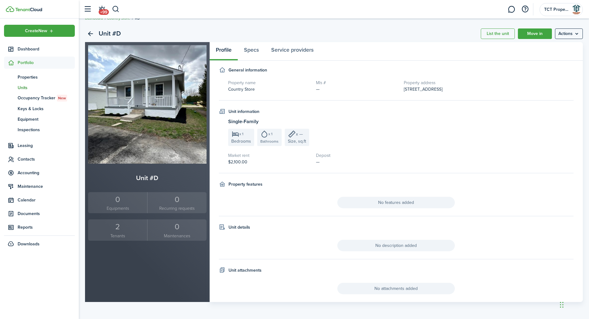 This screenshot has width=589, height=319. I want to click on a: 0Equipments, so click(118, 203).